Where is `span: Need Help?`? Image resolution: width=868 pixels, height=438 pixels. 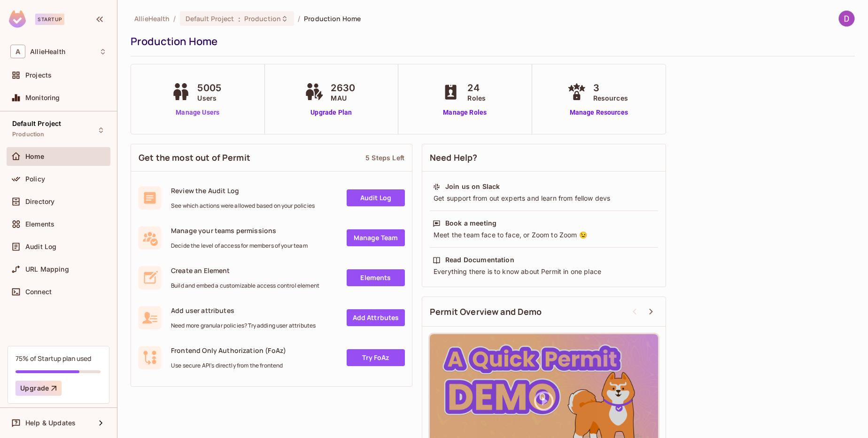 span: Need Help? is located at coordinates (454, 157).